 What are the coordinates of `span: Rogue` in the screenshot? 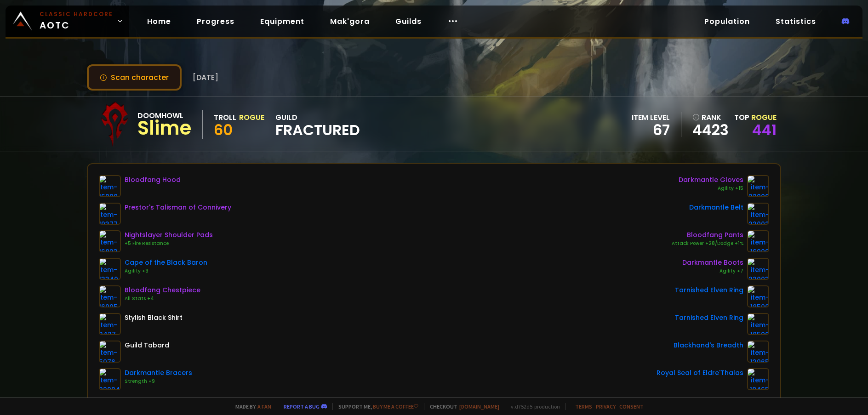 It's located at (764, 117).